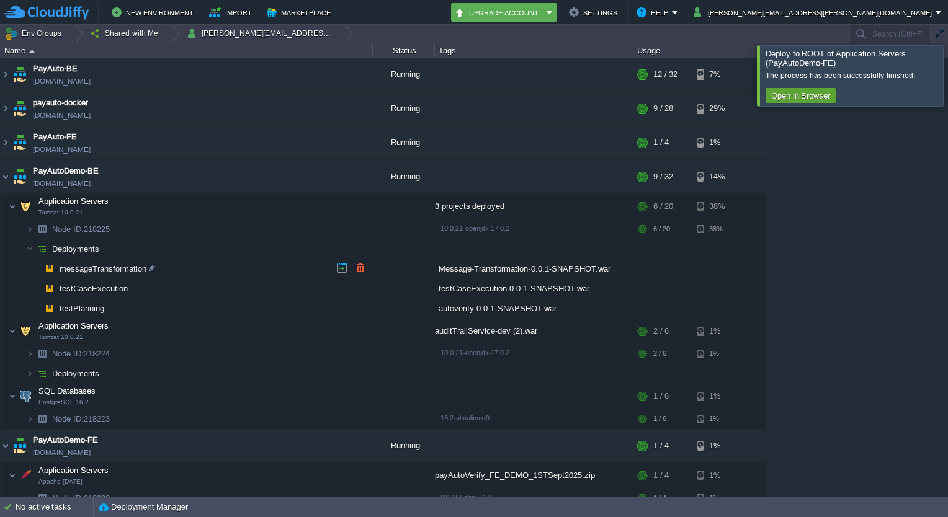  Describe the element at coordinates (534, 288) in the screenshot. I see `div: testCaseExecution-0.0.1-SNAPSHOT.war` at that location.